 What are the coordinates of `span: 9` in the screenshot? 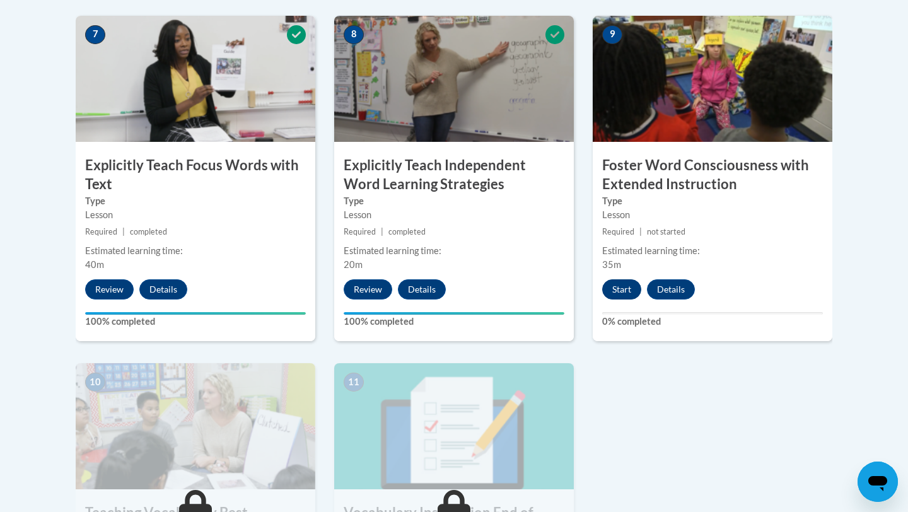 It's located at (612, 35).